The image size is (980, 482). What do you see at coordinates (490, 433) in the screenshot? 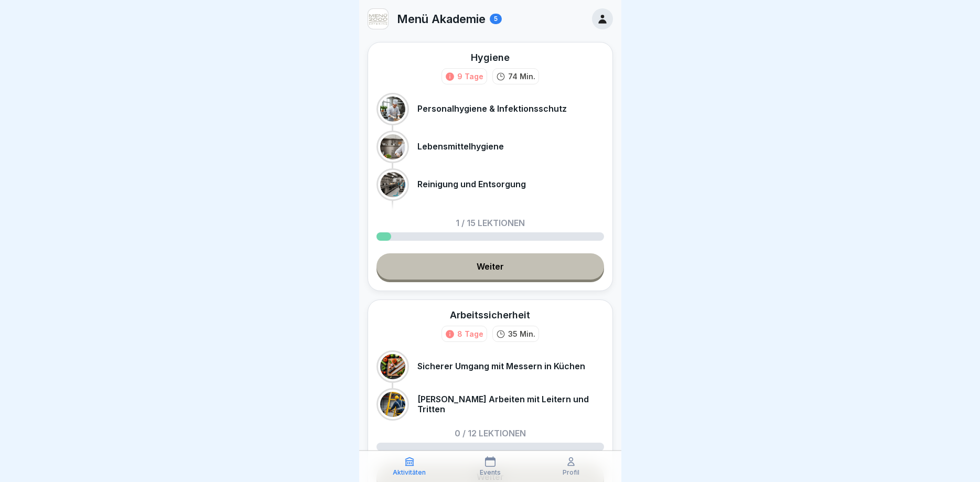
I see `p: 0 / 12 Lektionen` at bounding box center [490, 433].